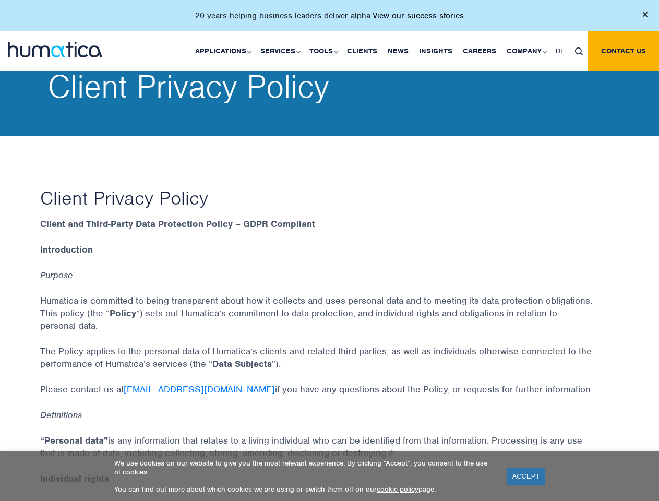  I want to click on p: is any information that relates to a living individual who can be identified from that informatio..., so click(330, 453).